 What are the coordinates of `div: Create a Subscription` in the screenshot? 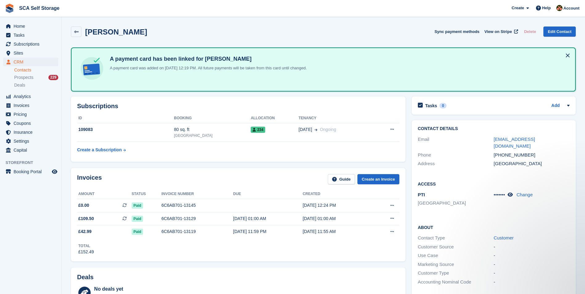 It's located at (99, 150).